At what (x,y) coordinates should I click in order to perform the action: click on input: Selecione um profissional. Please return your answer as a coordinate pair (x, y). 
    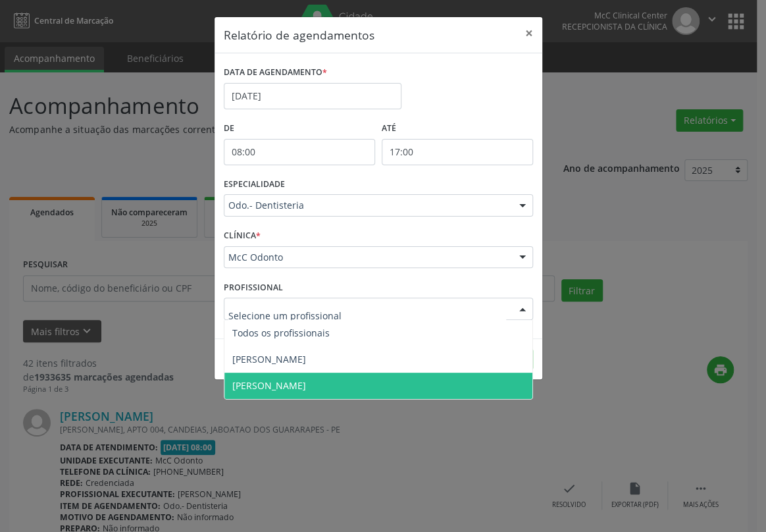
    Looking at the image, I should click on (367, 315).